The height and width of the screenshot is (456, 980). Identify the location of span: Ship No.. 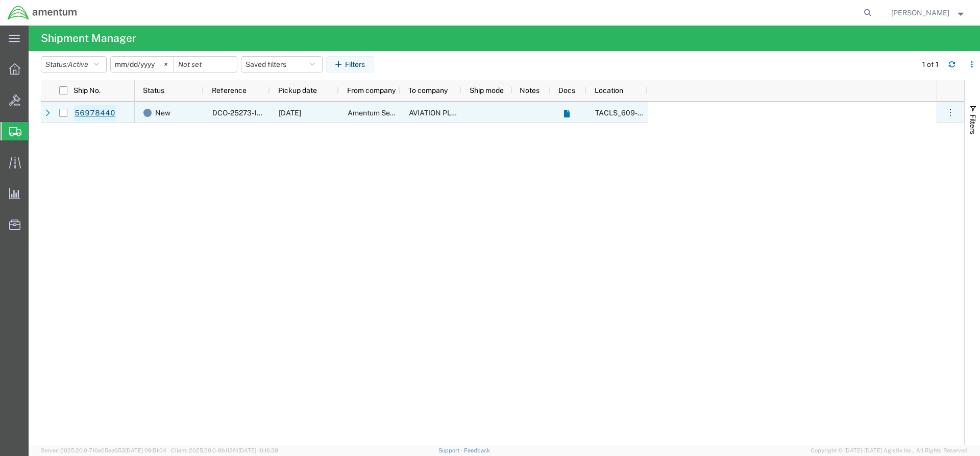
(87, 91).